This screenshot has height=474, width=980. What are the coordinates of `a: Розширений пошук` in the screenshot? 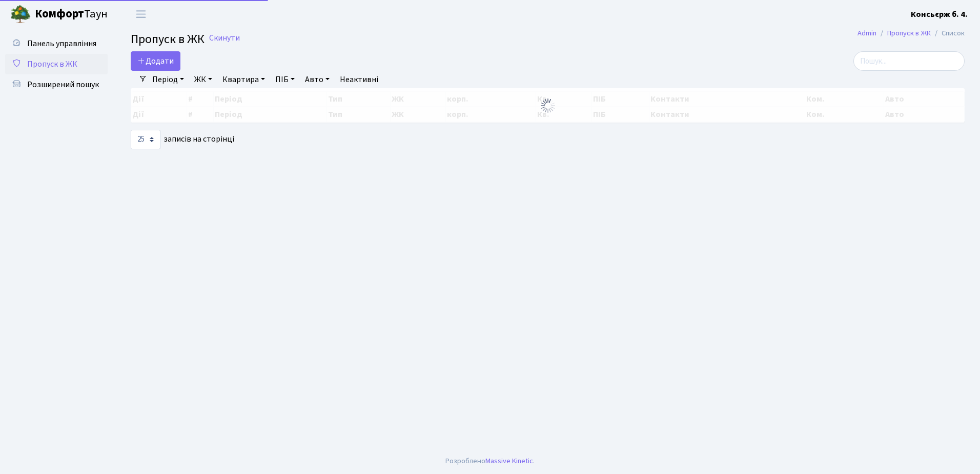 It's located at (57, 85).